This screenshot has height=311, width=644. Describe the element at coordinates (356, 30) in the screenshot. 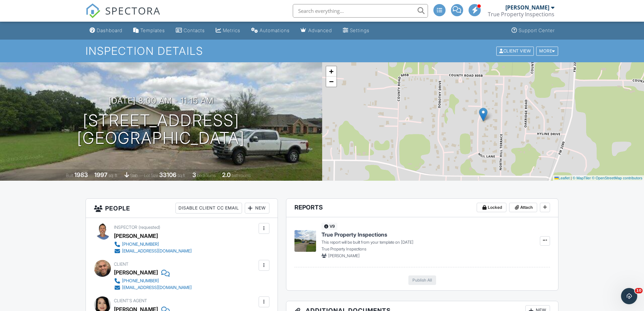

I see `a: Settings` at that location.